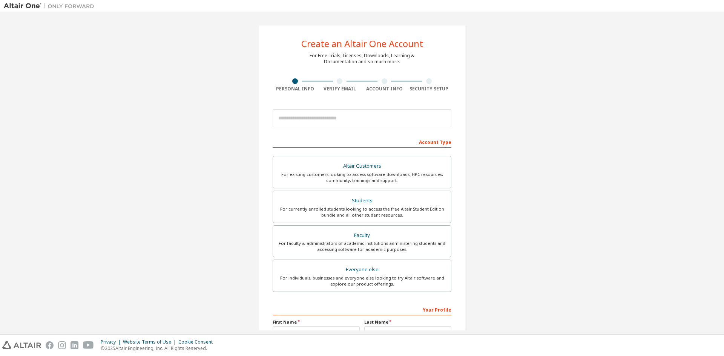 The width and height of the screenshot is (724, 356). I want to click on div: For individuals, businesses and everyone else looking to try Altair software and explore our prod..., so click(362, 281).